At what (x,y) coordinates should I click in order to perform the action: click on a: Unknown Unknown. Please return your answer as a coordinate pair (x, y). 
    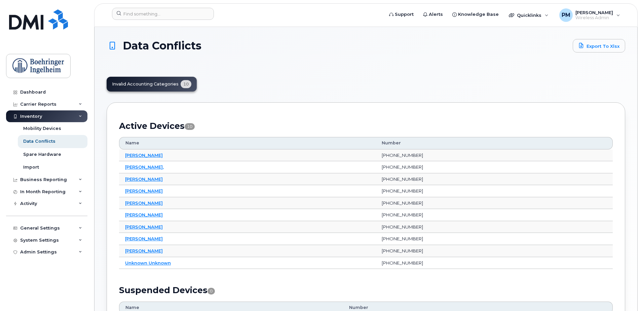
    Looking at the image, I should click on (148, 262).